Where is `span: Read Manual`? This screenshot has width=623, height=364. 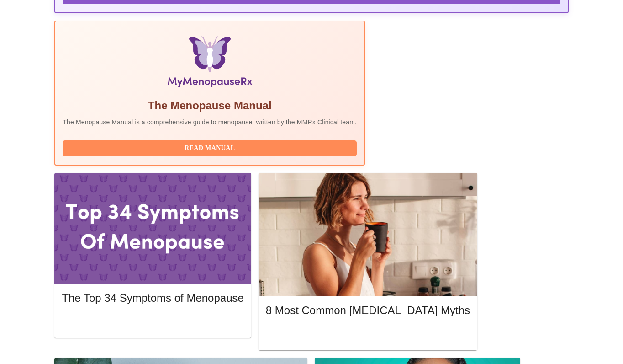 span: Read Manual is located at coordinates (210, 148).